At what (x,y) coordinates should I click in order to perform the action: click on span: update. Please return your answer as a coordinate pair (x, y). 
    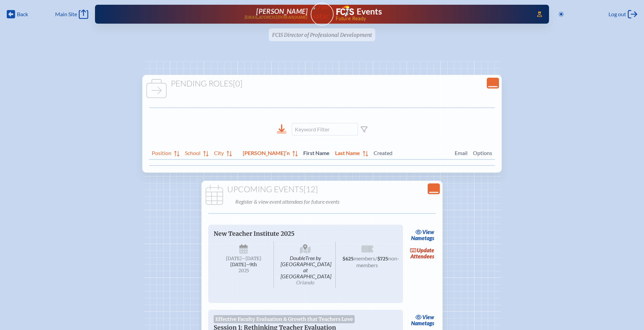
    Looking at the image, I should click on (426, 250).